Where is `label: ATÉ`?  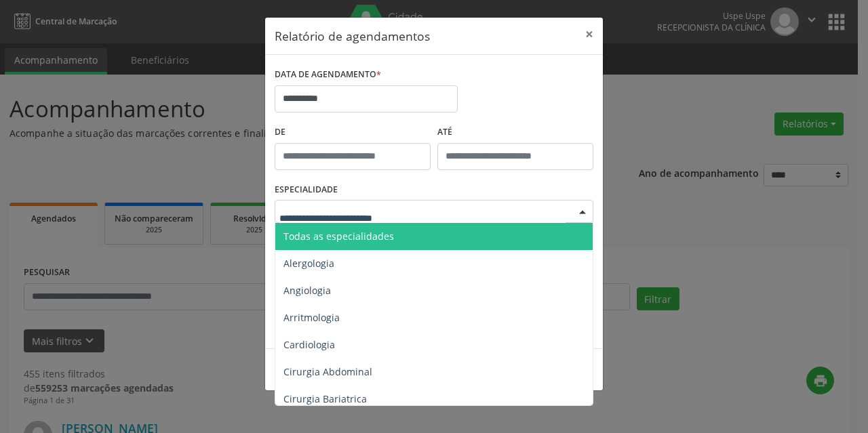 label: ATÉ is located at coordinates (515, 132).